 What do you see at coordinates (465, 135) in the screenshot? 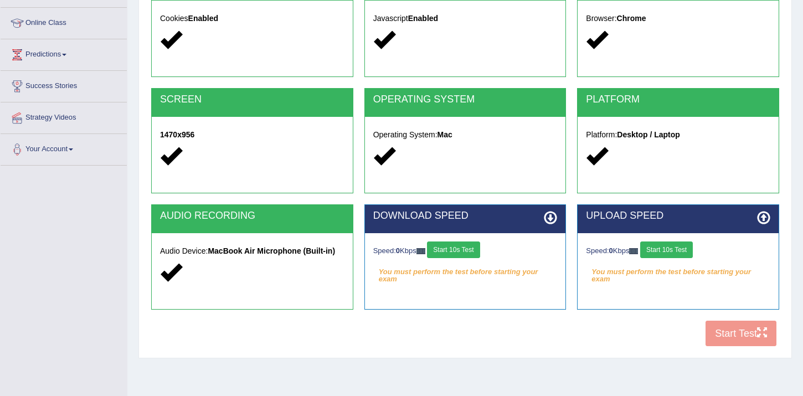
I see `h5: Operating System:` at bounding box center [465, 135].